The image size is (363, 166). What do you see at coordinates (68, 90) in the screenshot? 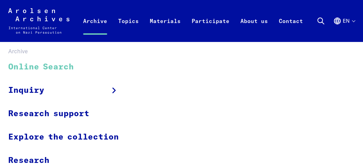
I see `a: Inquiry` at bounding box center [68, 90].